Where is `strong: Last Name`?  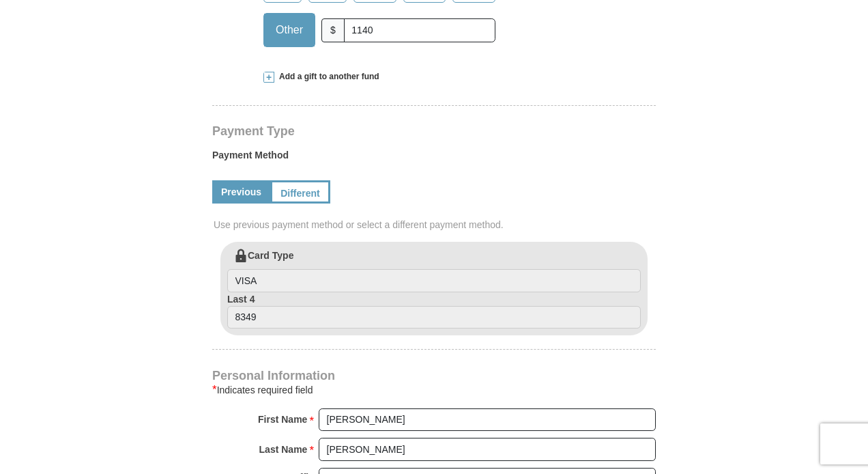 strong: Last Name is located at coordinates (283, 449).